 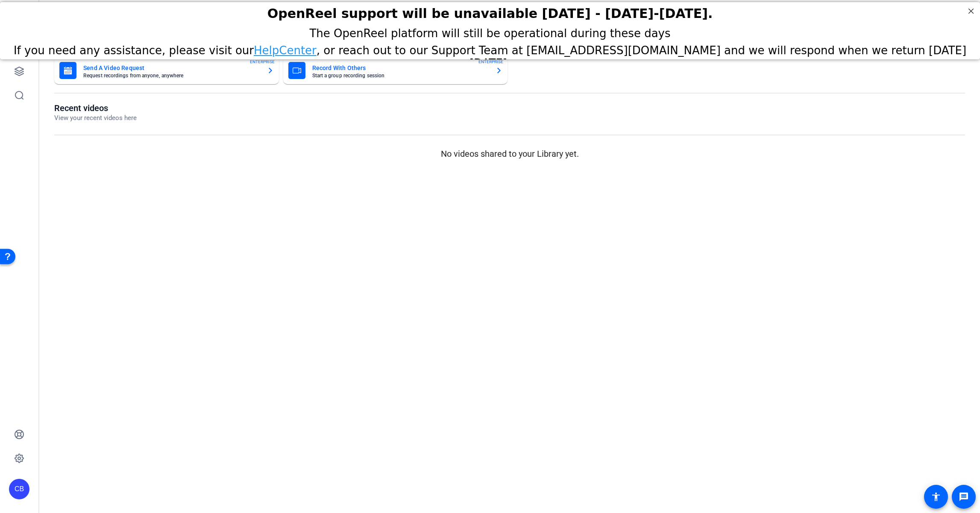 What do you see at coordinates (490, 11) in the screenshot?
I see `h2: OpenReel support will be unavailable Thursday - Friday, October 16th-17th.` at bounding box center [490, 11].